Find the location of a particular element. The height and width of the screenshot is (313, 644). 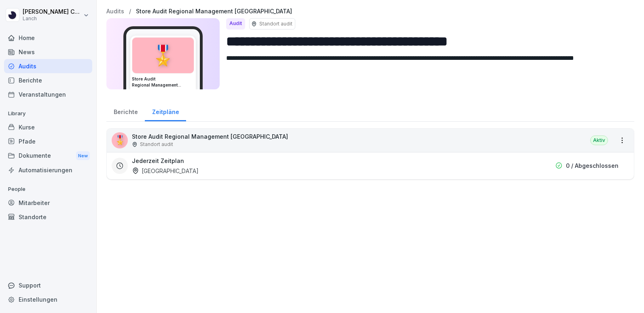

div: Einstellungen is located at coordinates (48, 300).